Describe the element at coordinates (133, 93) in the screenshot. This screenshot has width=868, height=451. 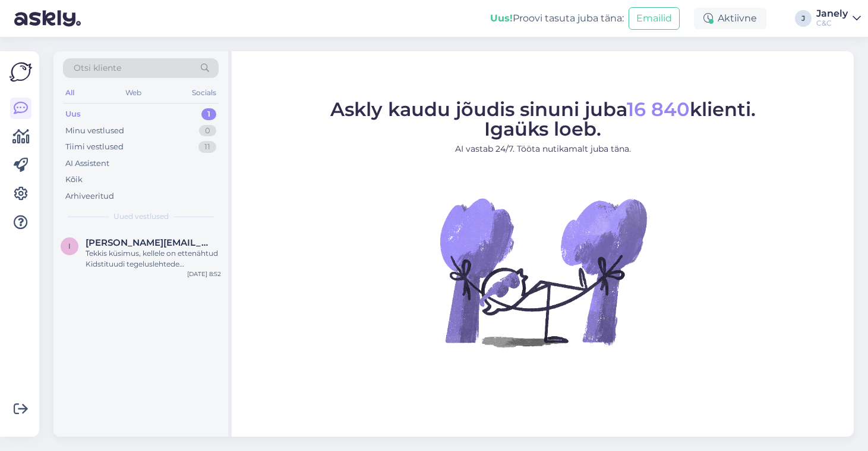
I see `div: Web` at that location.